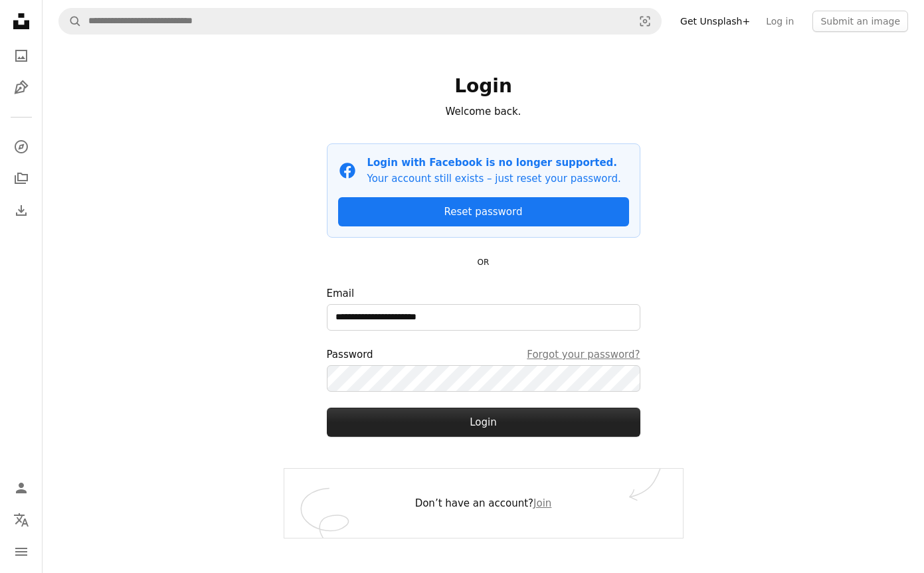  I want to click on small: OR, so click(483, 263).